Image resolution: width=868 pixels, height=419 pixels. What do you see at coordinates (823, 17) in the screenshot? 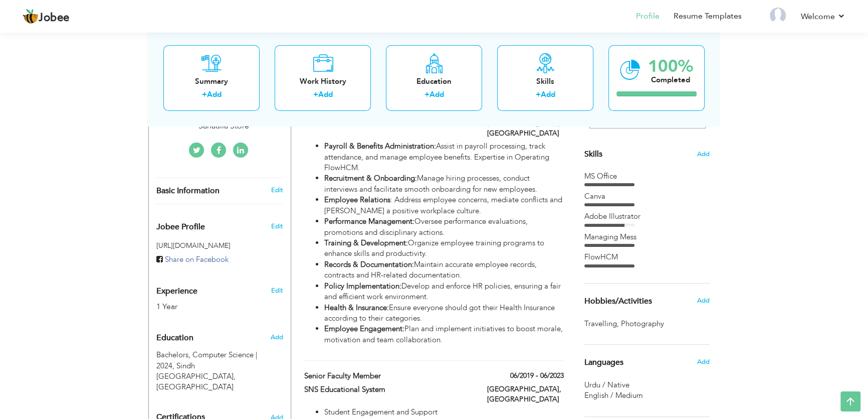
I see `a: Welcome` at bounding box center [823, 17].